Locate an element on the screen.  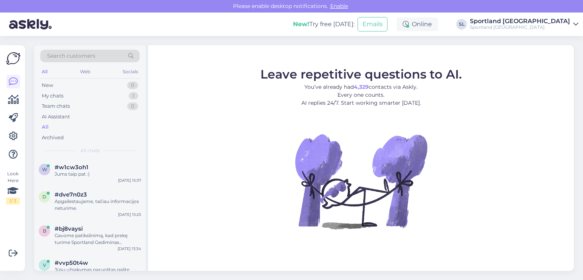
span: d is located at coordinates (44, 197).